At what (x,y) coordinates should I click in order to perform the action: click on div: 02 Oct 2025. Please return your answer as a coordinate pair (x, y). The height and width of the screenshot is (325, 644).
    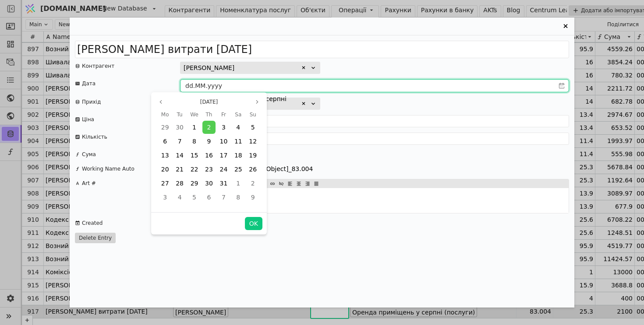
    Looking at the image, I should click on (209, 127).